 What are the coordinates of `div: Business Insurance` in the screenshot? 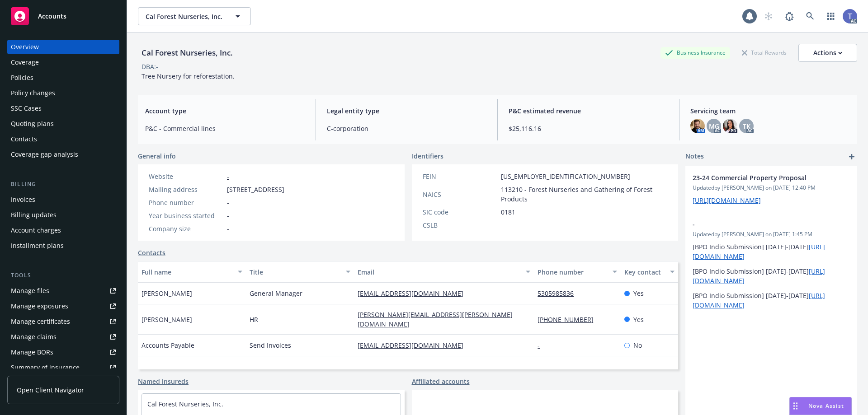 It's located at (695, 52).